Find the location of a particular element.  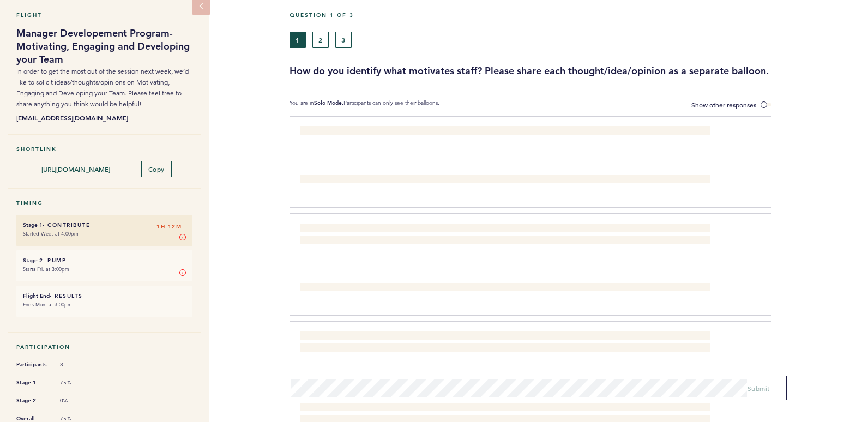

h6: - Contribute is located at coordinates (104, 225).